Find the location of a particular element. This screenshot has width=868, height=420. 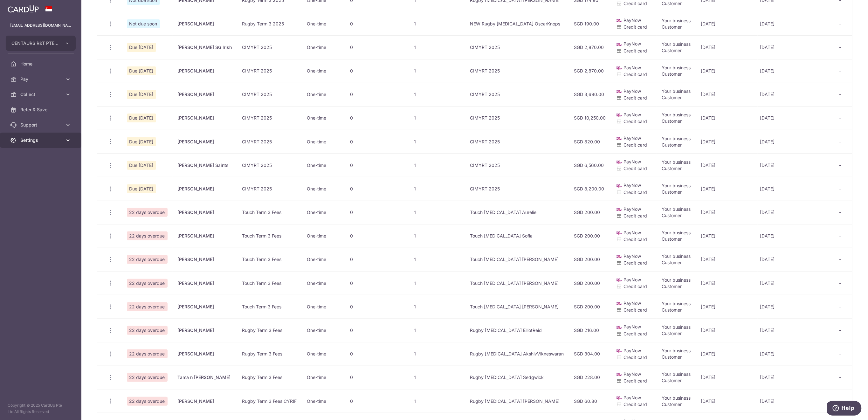

td: SGD 3,690.00 is located at coordinates (590, 95).